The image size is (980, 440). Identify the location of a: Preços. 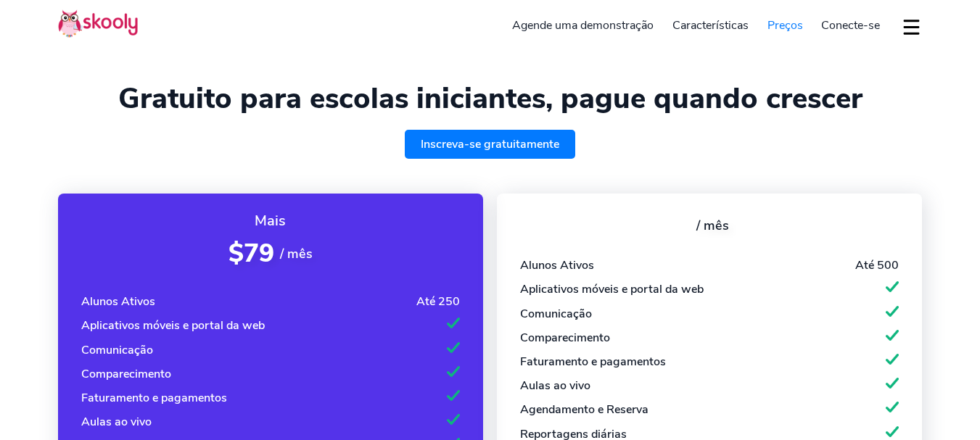
(785, 25).